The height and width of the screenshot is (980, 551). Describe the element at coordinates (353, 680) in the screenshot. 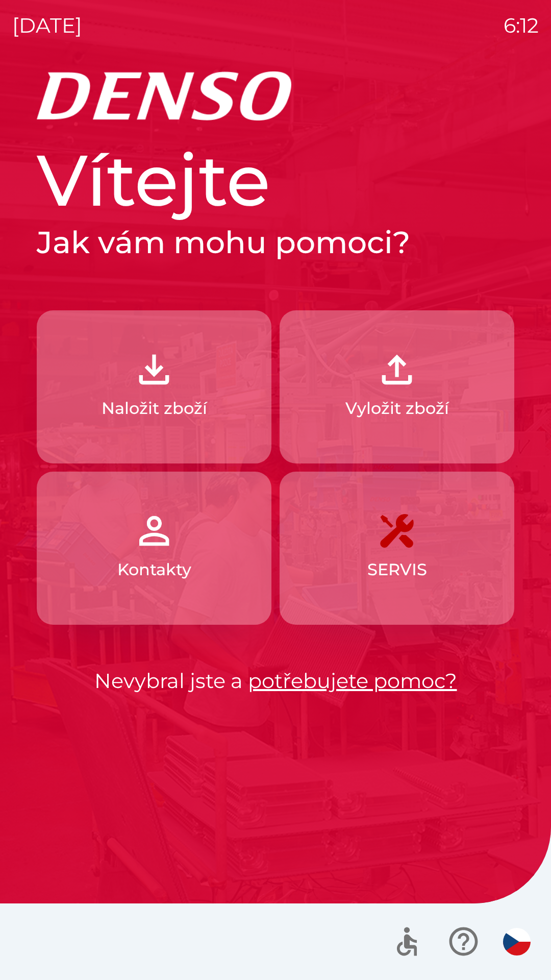

I see `a: potřebujete pomoc?` at that location.